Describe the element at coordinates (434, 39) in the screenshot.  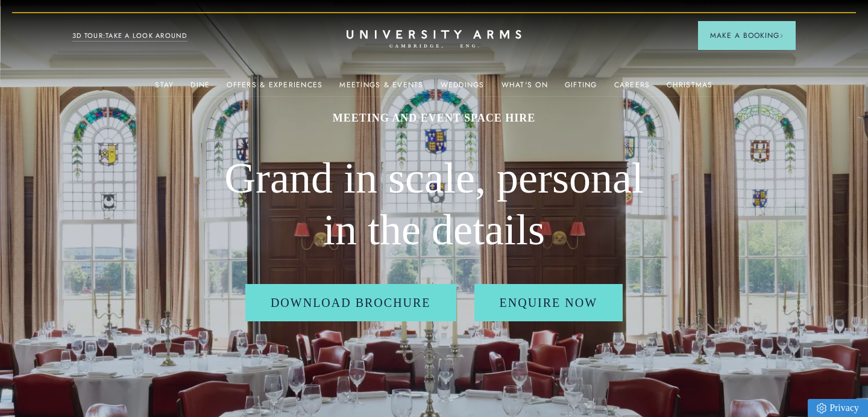
I see `a: Home` at that location.